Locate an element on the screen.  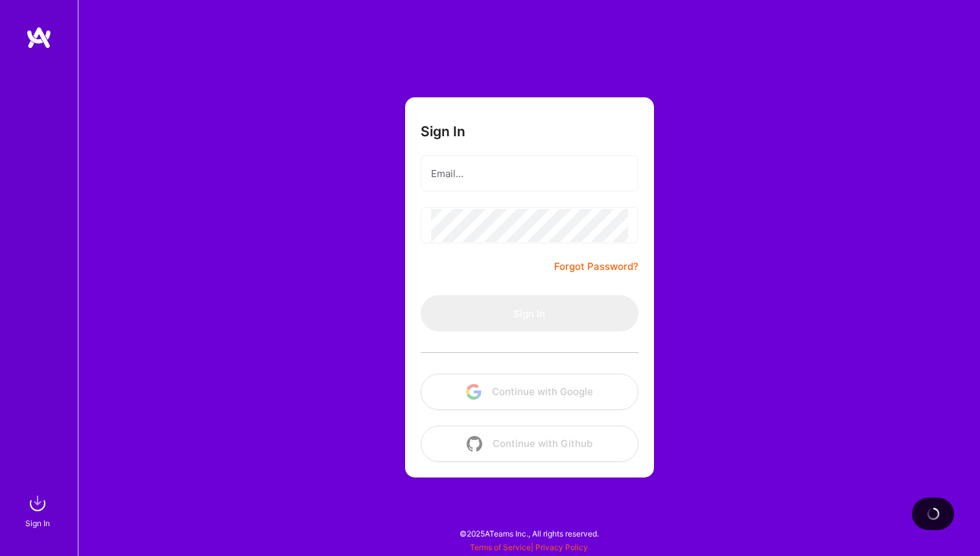
a: Terms of Service is located at coordinates (501, 547).